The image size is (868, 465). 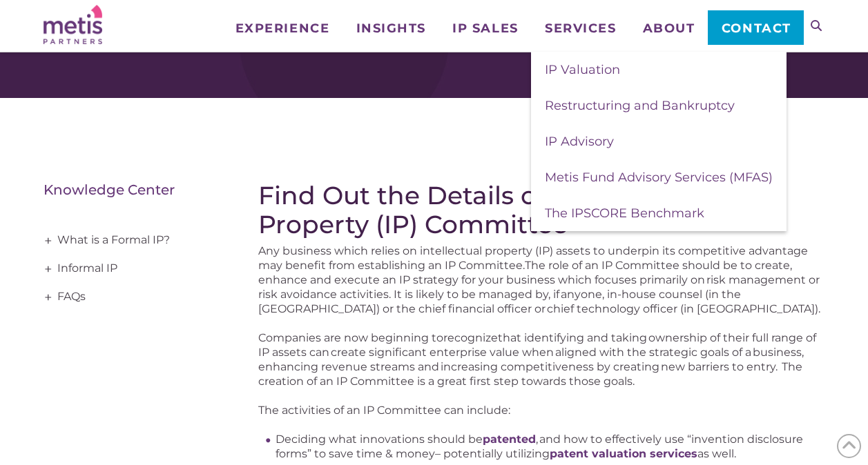 What do you see at coordinates (658, 178) in the screenshot?
I see `a: Metis Fund Advisory Services (MFAS)` at bounding box center [658, 178].